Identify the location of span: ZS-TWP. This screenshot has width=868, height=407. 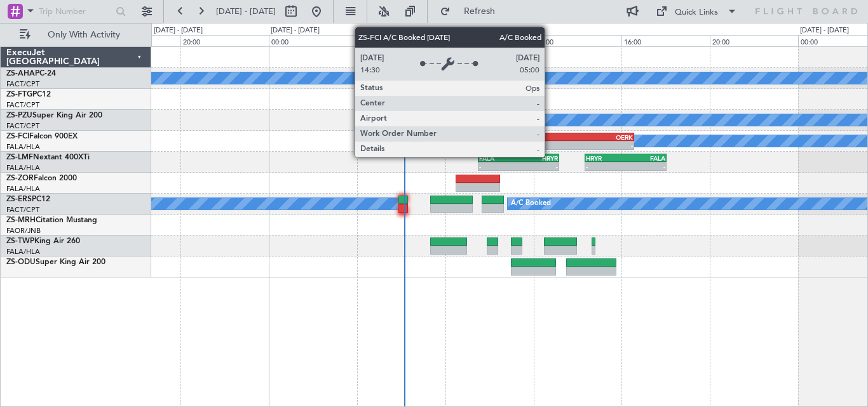
(20, 242).